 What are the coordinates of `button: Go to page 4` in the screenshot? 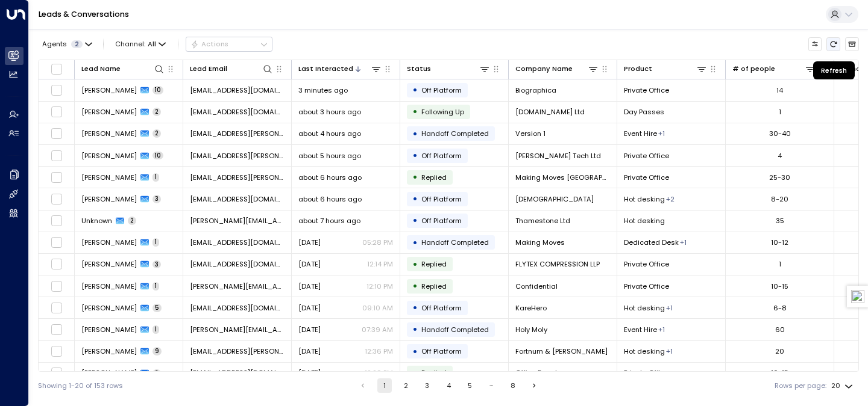 It's located at (448, 386).